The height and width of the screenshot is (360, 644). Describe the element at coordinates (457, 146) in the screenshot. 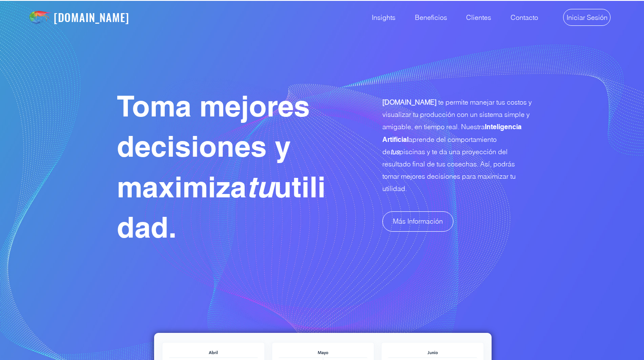

I see `span: te permite manejar tus costos y visualizar tu producción con un sistema simple y amigable, en tie...` at that location.